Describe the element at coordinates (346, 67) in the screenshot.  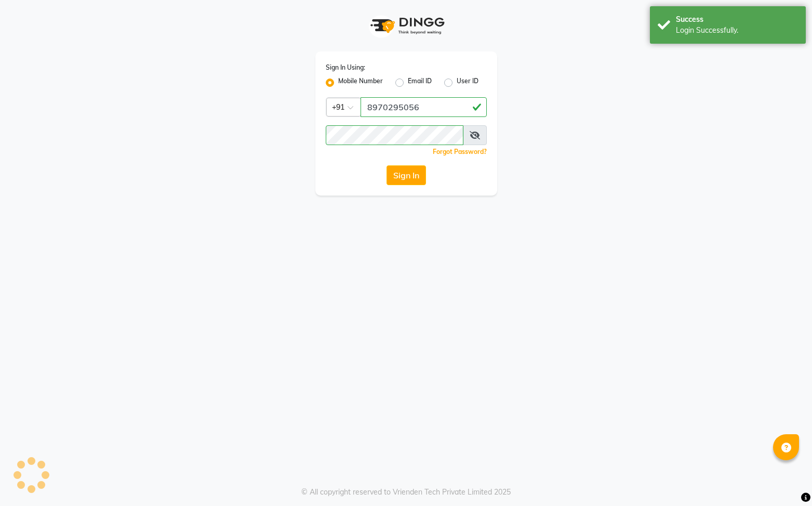
I see `label: Sign In Using:` at that location.